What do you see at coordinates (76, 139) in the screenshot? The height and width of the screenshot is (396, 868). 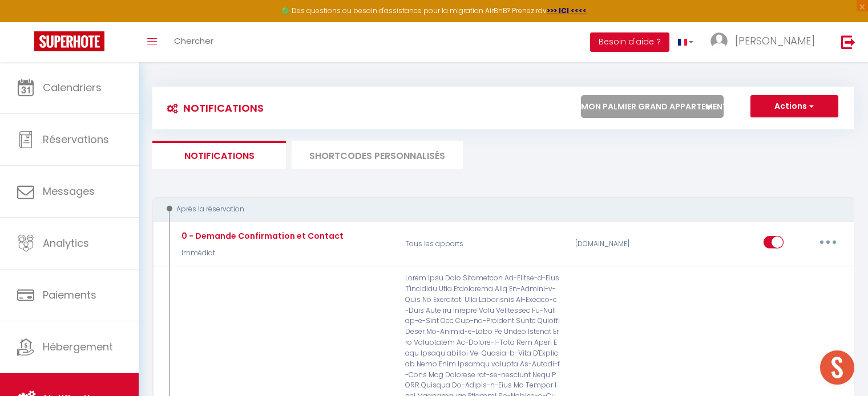 I see `span: Réservations` at bounding box center [76, 139].